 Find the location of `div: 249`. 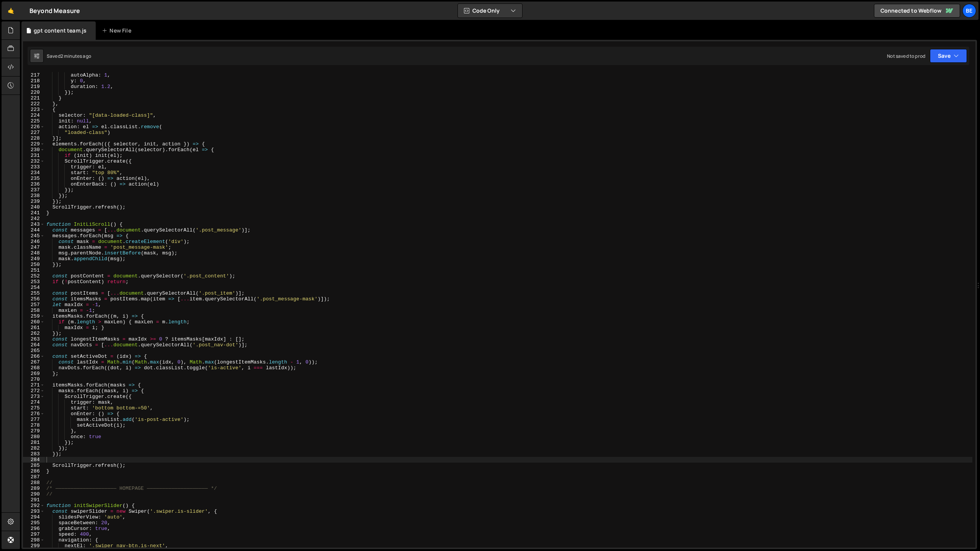

div: 249 is located at coordinates (34, 259).